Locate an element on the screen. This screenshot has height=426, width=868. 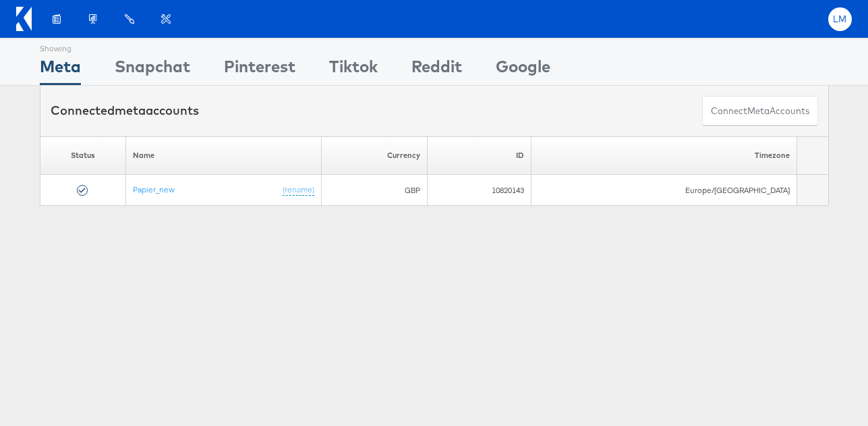
th: Name is located at coordinates (223, 155).